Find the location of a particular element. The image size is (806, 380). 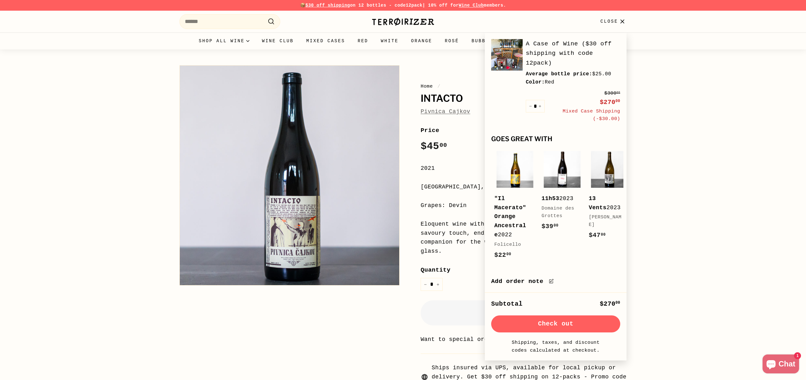

input: quantity is located at coordinates (432, 284).